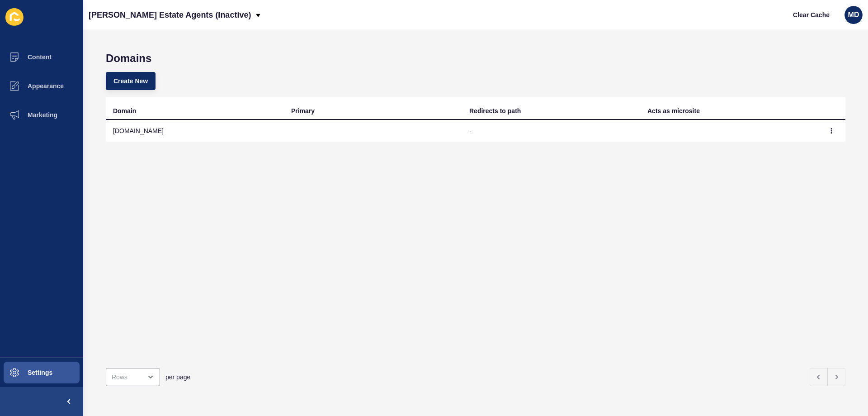 The height and width of the screenshot is (416, 868). What do you see at coordinates (131, 81) in the screenshot?
I see `button: Create New` at bounding box center [131, 81].